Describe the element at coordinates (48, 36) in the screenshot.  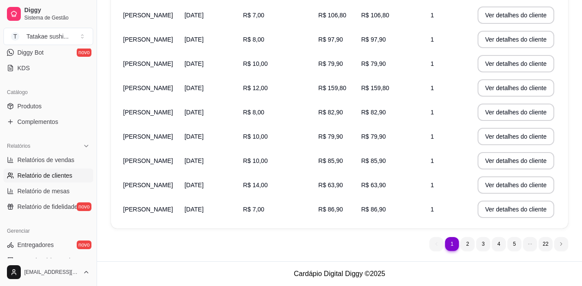
I see `button: Select a team` at that location.